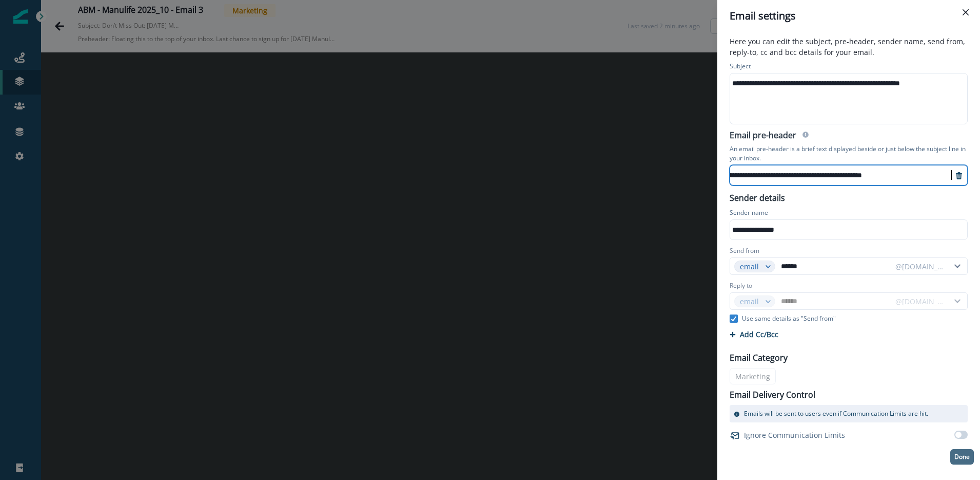 The width and height of the screenshot is (980, 480). Describe the element at coordinates (763, 136) in the screenshot. I see `h2: Email pre-header` at that location.